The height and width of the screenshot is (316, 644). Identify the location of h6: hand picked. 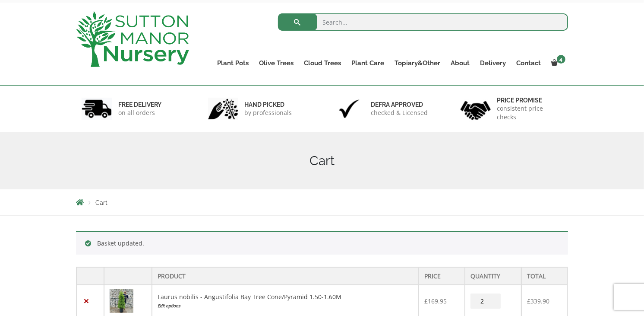
(268, 104).